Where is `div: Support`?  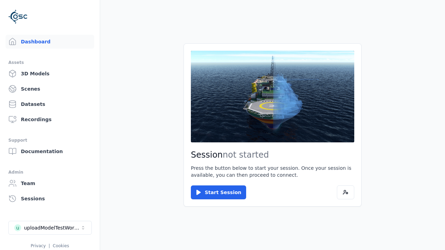
div: Support is located at coordinates (50, 140).